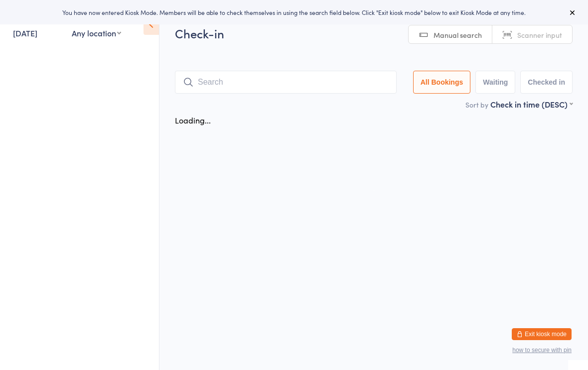  I want to click on span: Manual search, so click(457, 35).